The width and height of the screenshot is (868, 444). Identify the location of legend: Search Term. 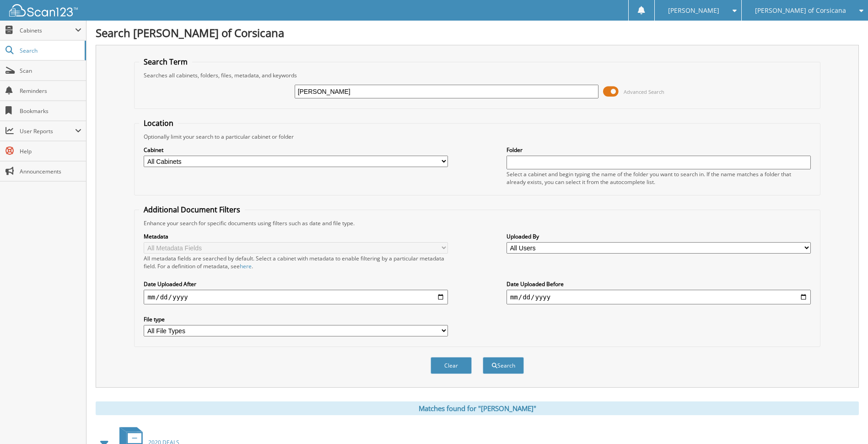
(166, 62).